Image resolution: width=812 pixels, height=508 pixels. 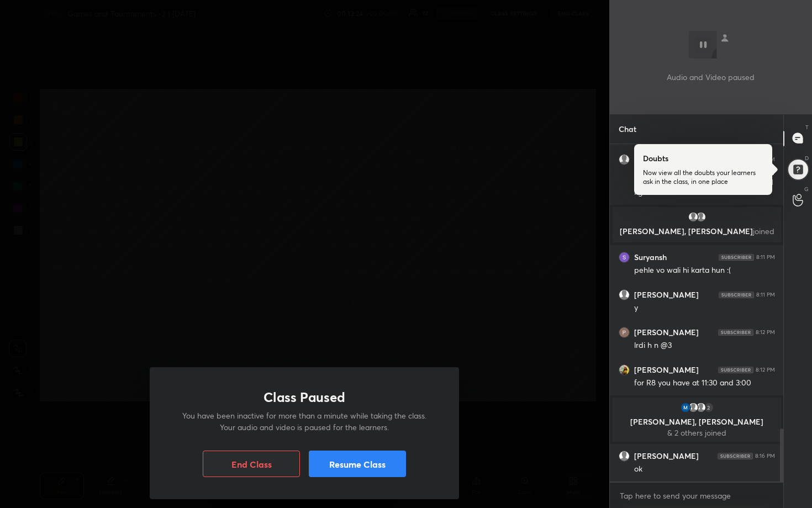 I want to click on div: 2, so click(x=708, y=408).